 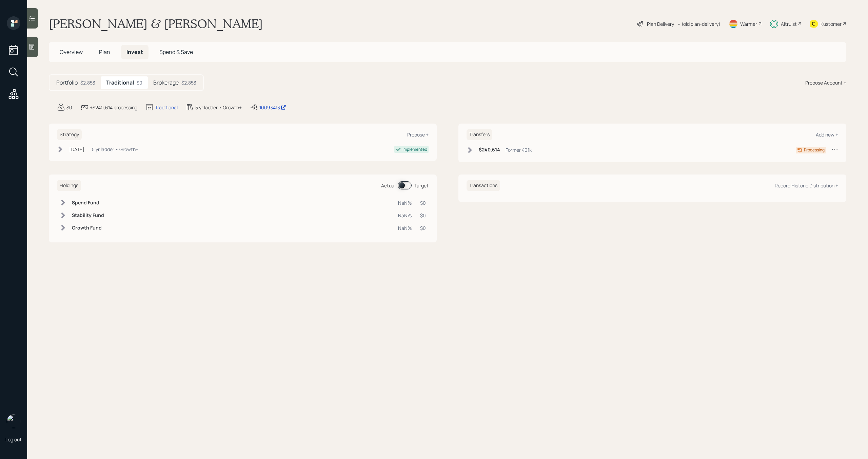 What do you see at coordinates (114, 107) in the screenshot?
I see `div: +$240,614 processing` at bounding box center [114, 107].